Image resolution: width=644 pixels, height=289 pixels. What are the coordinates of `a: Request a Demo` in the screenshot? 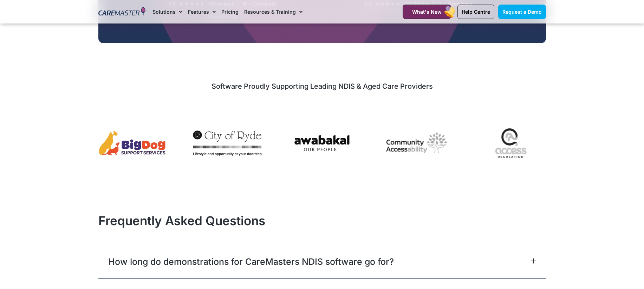 It's located at (522, 11).